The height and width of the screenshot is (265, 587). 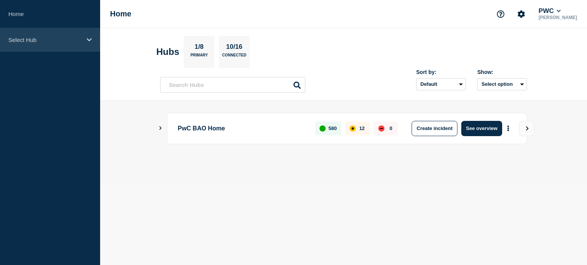 What do you see at coordinates (199, 57) in the screenshot?
I see `p: Primary` at bounding box center [199, 57].